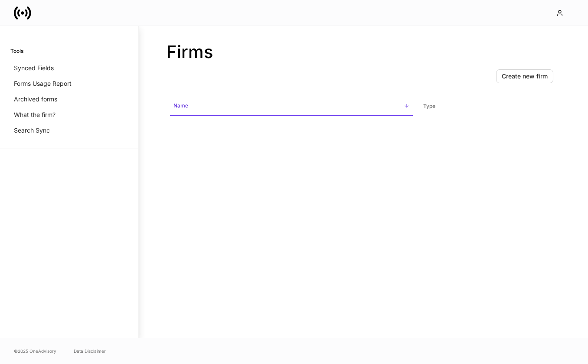 The width and height of the screenshot is (588, 364). Describe the element at coordinates (69, 83) in the screenshot. I see `a: Forms Usage Report` at that location.